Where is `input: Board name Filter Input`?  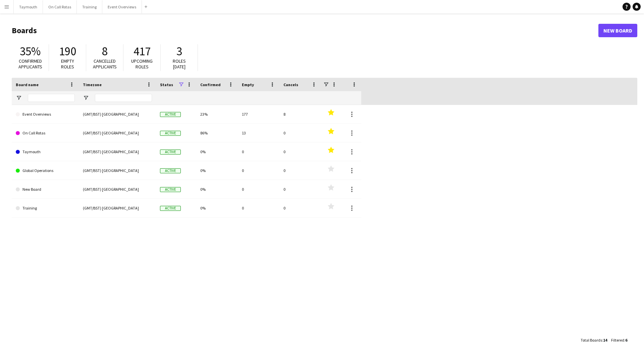 input: Board name Filter Input is located at coordinates (51, 98).